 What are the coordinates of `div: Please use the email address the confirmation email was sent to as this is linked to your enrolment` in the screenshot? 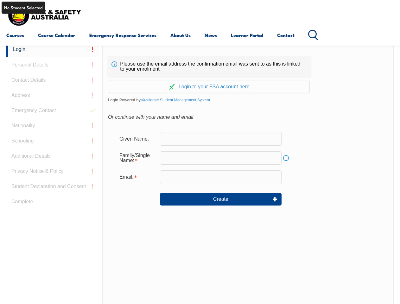 It's located at (209, 66).